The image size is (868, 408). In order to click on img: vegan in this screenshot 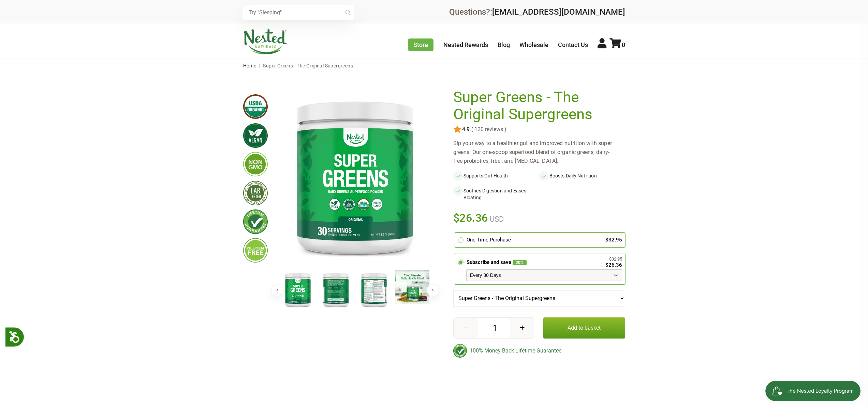, I will do `click(256, 135)`.